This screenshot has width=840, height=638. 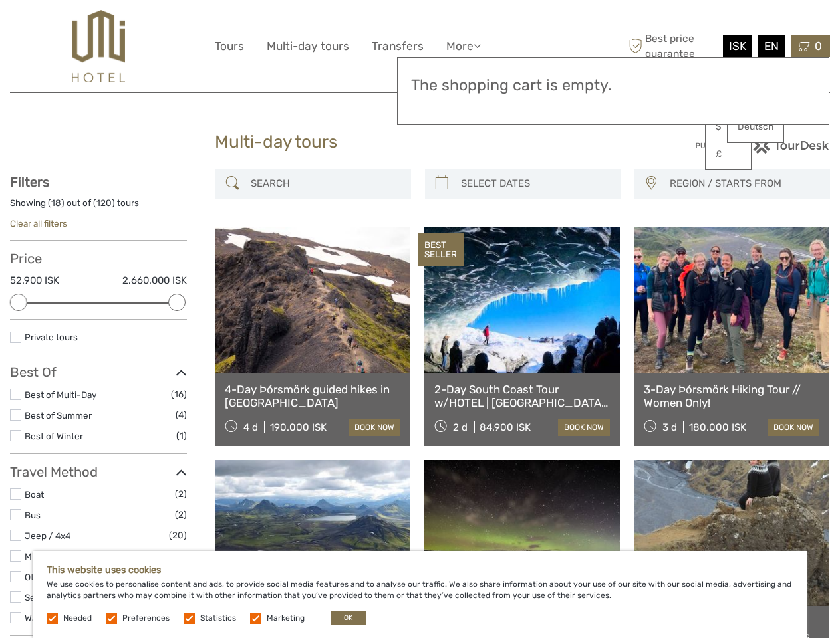 What do you see at coordinates (34, 281) in the screenshot?
I see `label: 52.900 ISK` at bounding box center [34, 281].